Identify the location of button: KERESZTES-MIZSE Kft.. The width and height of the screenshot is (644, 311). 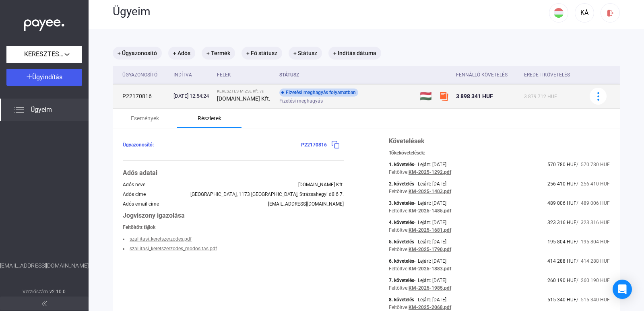
(44, 54).